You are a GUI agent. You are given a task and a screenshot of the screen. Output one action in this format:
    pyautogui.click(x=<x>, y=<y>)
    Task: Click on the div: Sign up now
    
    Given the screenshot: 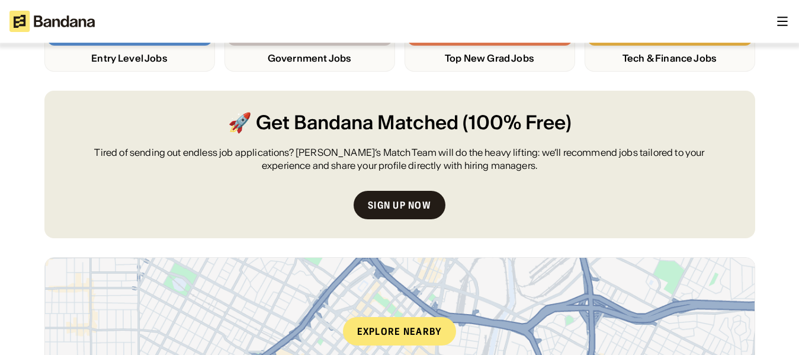 What is the action you would take?
    pyautogui.click(x=399, y=205)
    